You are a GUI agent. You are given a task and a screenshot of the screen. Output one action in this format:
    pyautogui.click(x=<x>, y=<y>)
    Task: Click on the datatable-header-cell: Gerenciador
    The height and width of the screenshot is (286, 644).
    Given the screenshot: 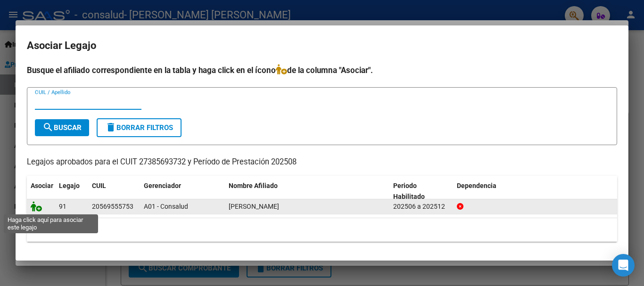 What is the action you would take?
    pyautogui.click(x=182, y=191)
    